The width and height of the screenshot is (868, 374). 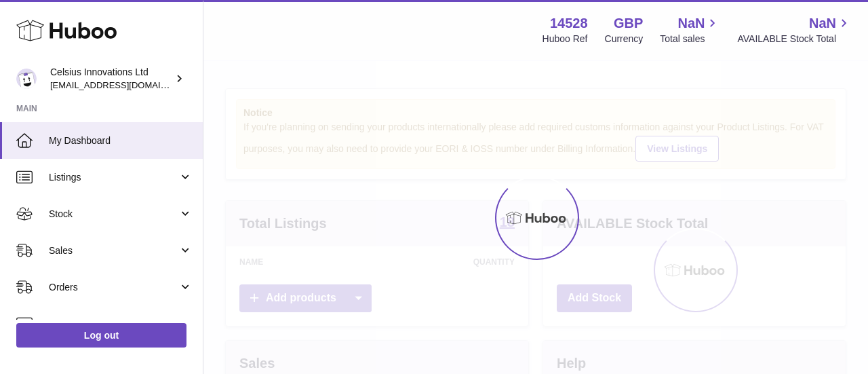 What do you see at coordinates (113, 177) in the screenshot?
I see `span: Listings` at bounding box center [113, 177].